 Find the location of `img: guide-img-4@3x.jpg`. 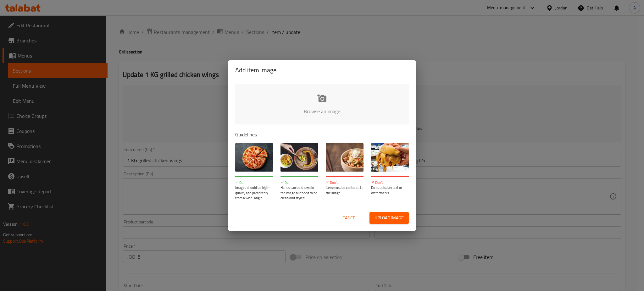

img: guide-img-4@3x.jpg is located at coordinates (390, 158).